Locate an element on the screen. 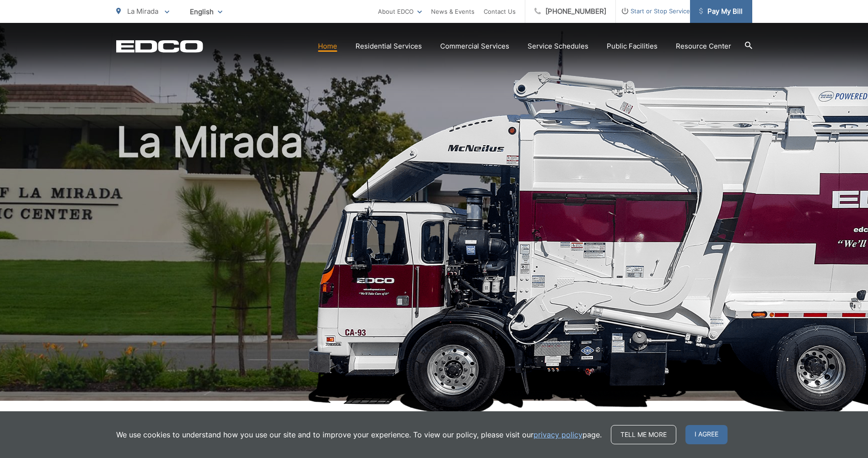  a: News & Events is located at coordinates (453, 12).